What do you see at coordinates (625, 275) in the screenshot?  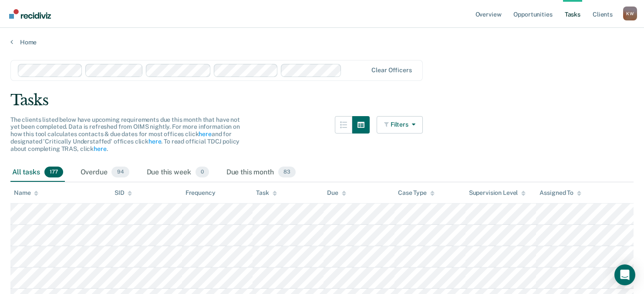 I see `div: Open Intercom Messenger` at bounding box center [625, 275].